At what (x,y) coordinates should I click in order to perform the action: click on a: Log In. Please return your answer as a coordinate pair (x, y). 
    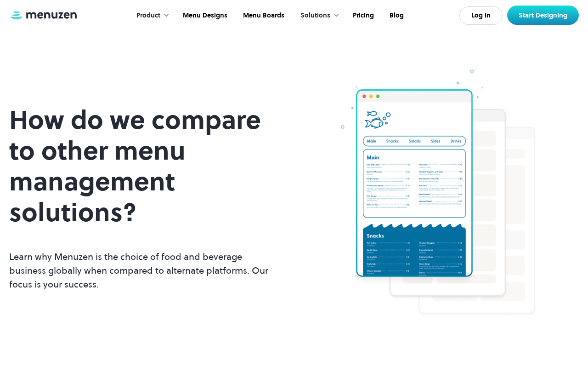
    Looking at the image, I should click on (481, 16).